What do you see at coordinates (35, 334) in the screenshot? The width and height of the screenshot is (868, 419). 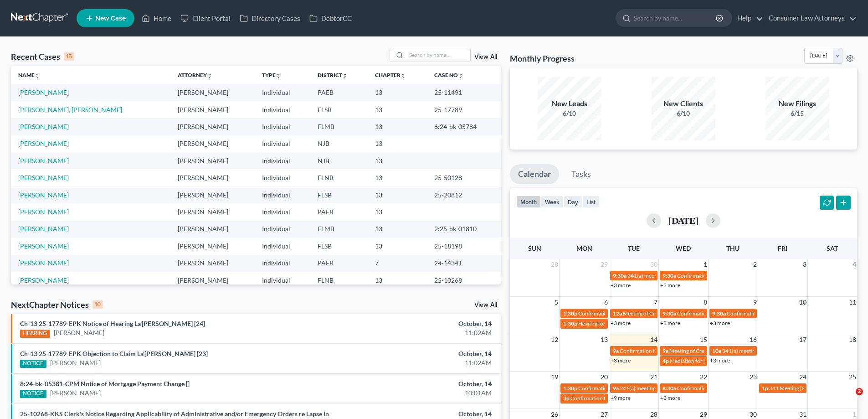 I see `div: HEARING` at bounding box center [35, 334].